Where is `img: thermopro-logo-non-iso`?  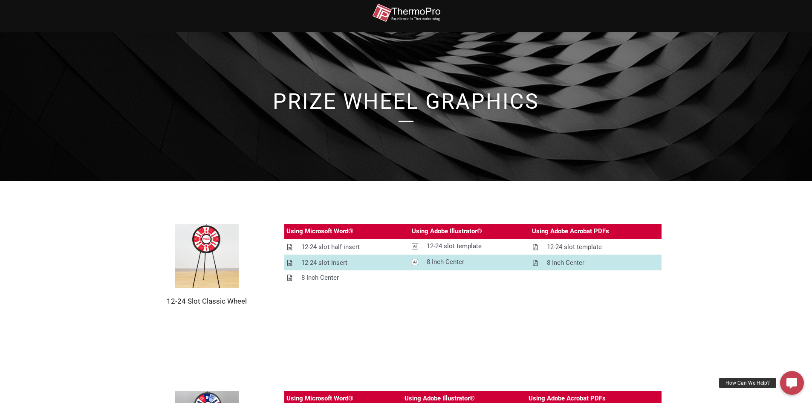 img: thermopro-logo-non-iso is located at coordinates (406, 13).